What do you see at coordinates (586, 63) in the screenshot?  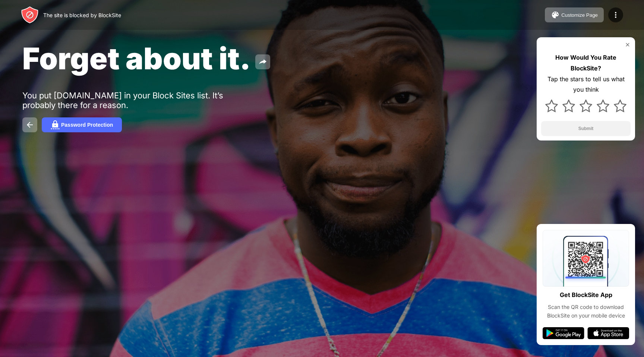 I see `div: How Would You Rate BlockSite?` at bounding box center [586, 63].